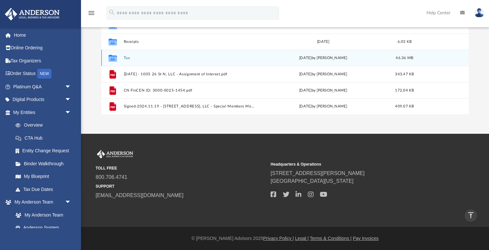 The width and height of the screenshot is (489, 250). Describe the element at coordinates (479, 13) in the screenshot. I see `img: User Pic` at that location.